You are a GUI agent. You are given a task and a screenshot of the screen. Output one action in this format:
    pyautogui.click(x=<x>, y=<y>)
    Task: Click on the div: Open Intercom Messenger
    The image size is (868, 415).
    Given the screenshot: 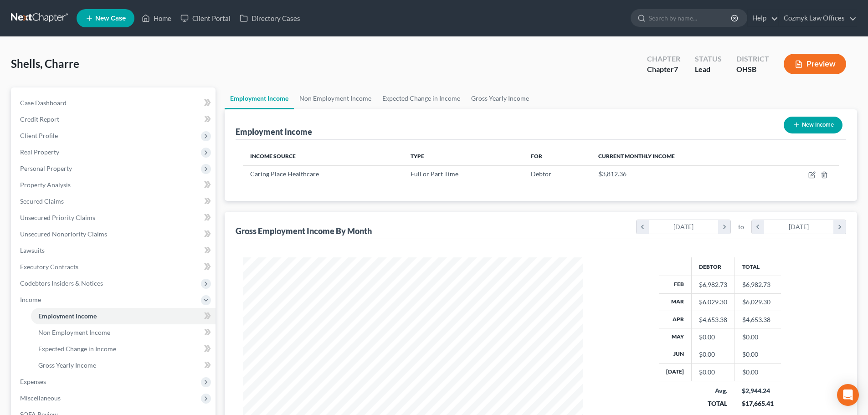 What is the action you would take?
    pyautogui.click(x=848, y=395)
    